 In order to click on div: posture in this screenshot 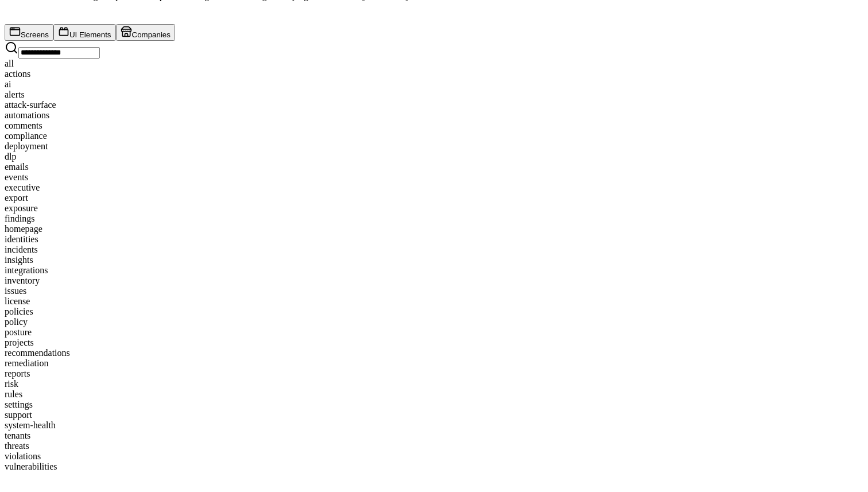, I will do `click(434, 332)`.